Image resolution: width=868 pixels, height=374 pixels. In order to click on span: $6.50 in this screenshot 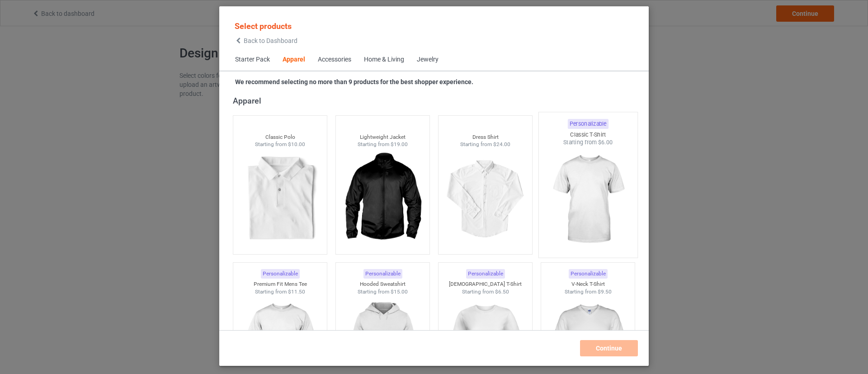, I will do `click(502, 292)`.